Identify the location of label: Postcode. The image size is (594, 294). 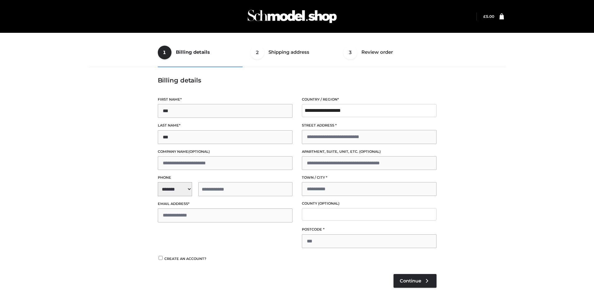
(369, 229).